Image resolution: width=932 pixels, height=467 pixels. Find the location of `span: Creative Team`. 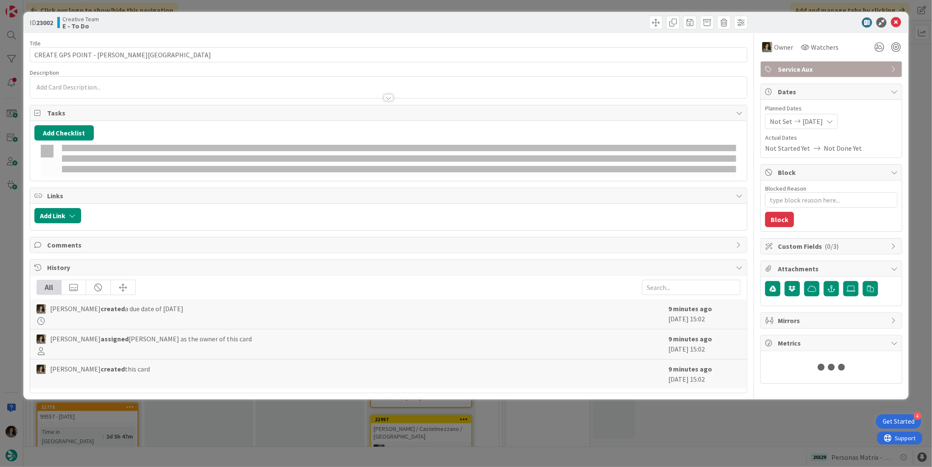

span: Creative Team is located at coordinates (81, 19).